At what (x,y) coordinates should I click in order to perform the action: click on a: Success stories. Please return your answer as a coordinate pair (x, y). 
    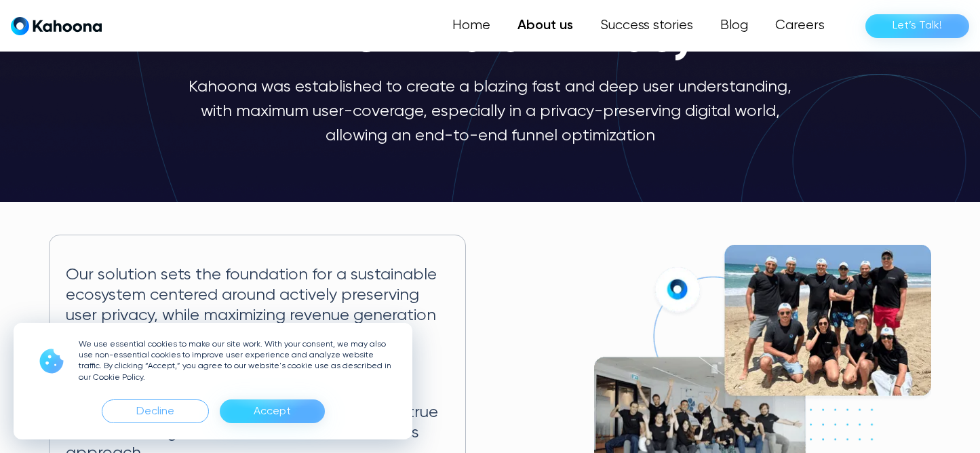
    Looking at the image, I should click on (646, 25).